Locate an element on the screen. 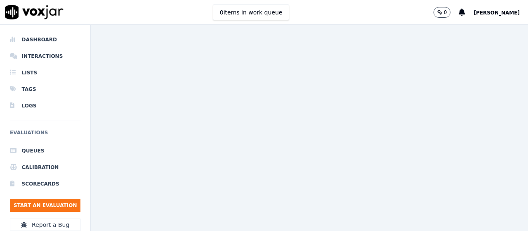 This screenshot has width=528, height=231. a: Interactions is located at coordinates (45, 56).